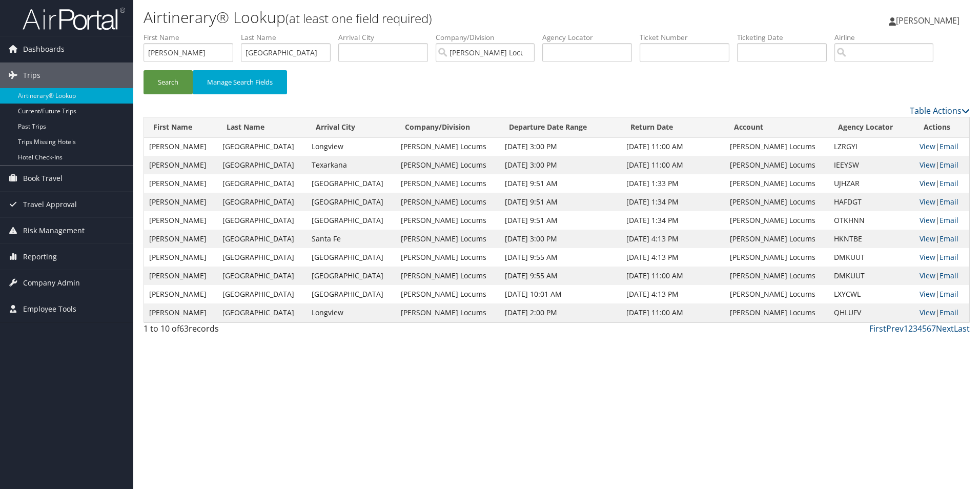  I want to click on td: Texarkana, so click(351, 165).